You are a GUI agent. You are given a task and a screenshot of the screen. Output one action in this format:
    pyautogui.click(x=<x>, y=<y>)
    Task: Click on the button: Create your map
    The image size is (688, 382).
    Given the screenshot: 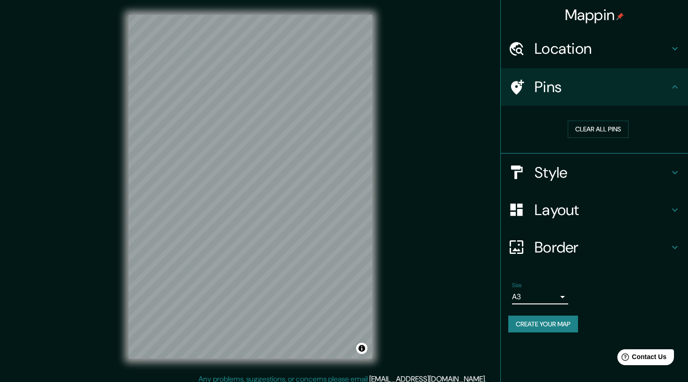 What is the action you would take?
    pyautogui.click(x=543, y=324)
    